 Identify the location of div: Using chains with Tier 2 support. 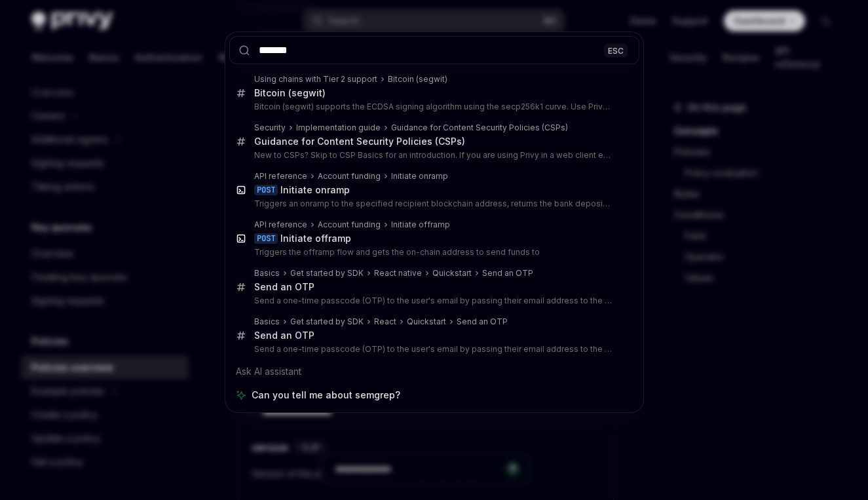
(316, 79).